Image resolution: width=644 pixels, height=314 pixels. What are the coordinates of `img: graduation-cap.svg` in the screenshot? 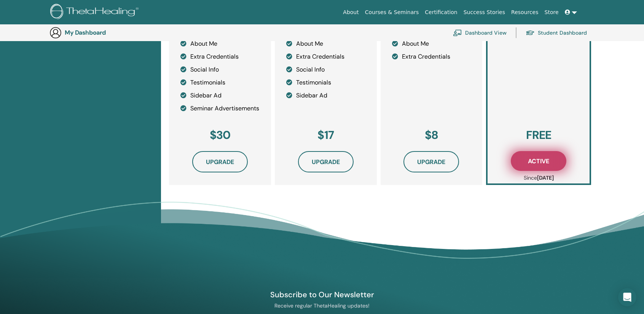 It's located at (530, 33).